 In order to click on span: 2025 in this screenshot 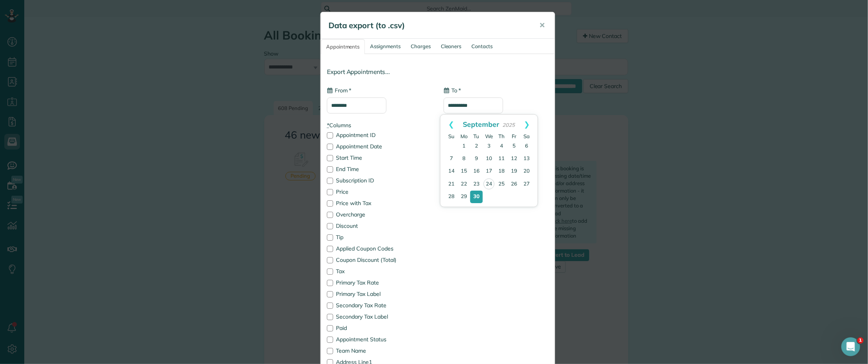, I will do `click(509, 125)`.